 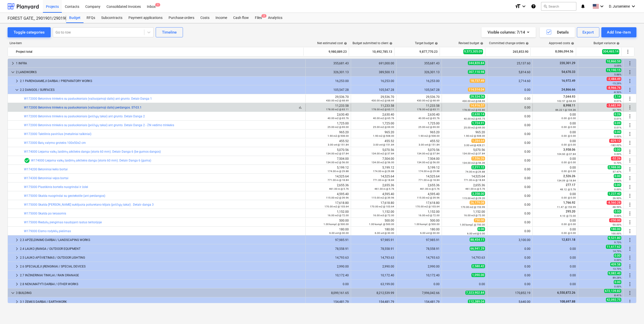 I want to click on div: 1,725.00, so click(x=419, y=125).